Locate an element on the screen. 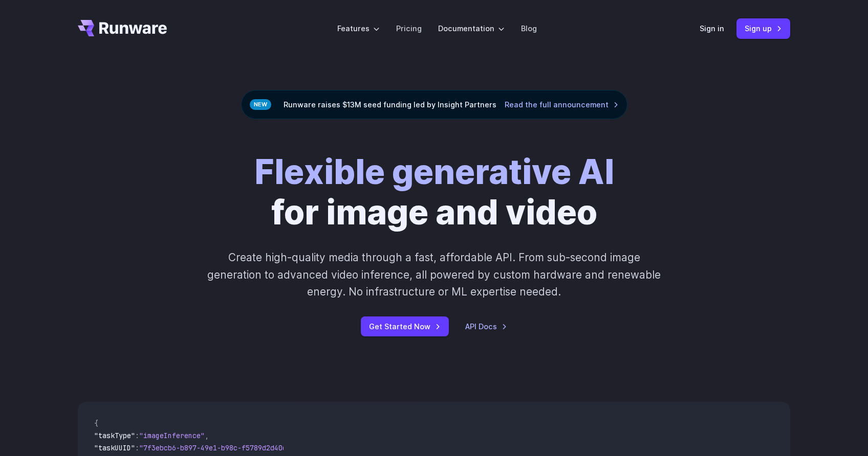 This screenshot has width=868, height=456. a: Pricing is located at coordinates (409, 28).